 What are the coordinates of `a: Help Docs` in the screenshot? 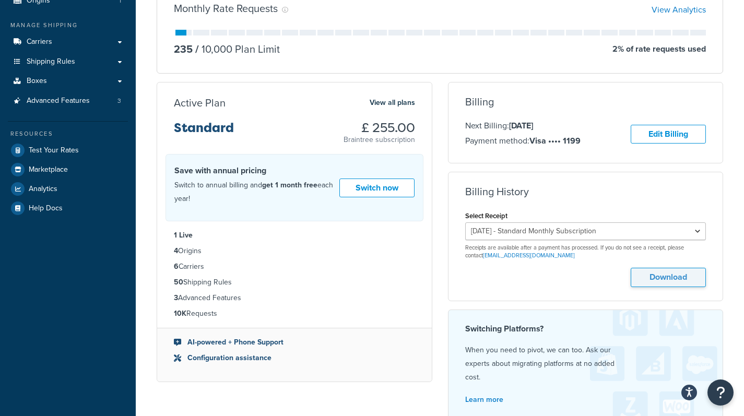 It's located at (68, 208).